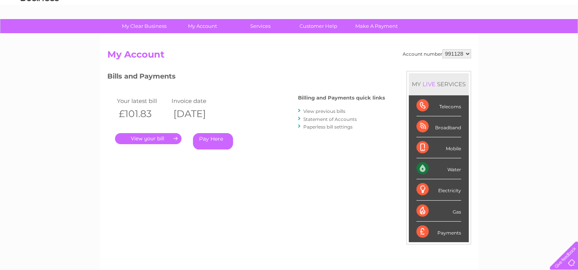  Describe the element at coordinates (289, 57) in the screenshot. I see `h2: My Account` at that location.